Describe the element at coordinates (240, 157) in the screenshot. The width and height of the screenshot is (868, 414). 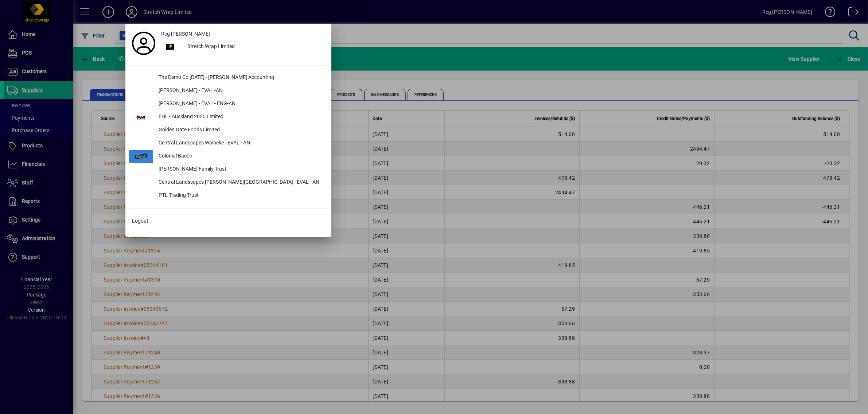
I see `div: Colonial Bacon` at that location.